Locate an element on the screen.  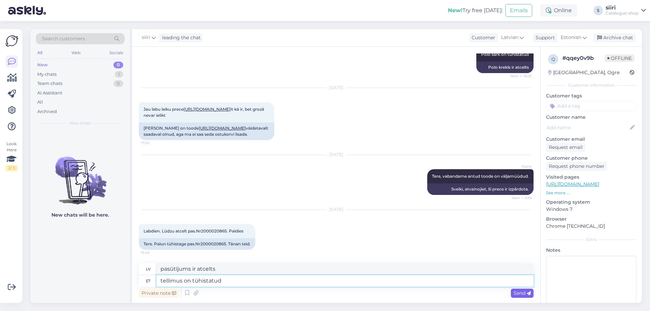
p: Notes is located at coordinates (591, 250).